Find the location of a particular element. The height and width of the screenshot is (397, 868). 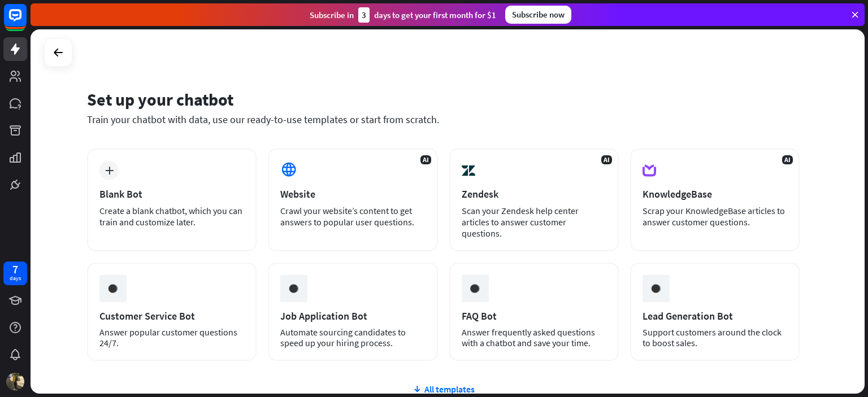

div: Answer popular customer questions 24/7. is located at coordinates (172, 338).